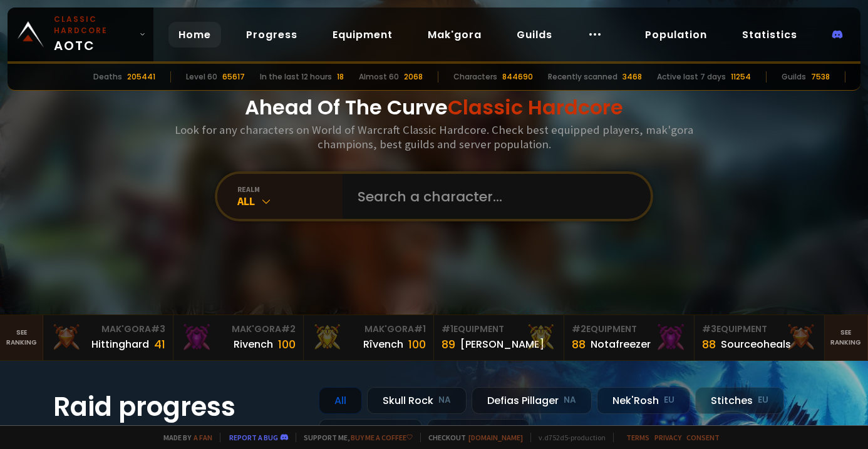 This screenshot has width=868, height=449. I want to click on a: Consent, so click(703, 437).